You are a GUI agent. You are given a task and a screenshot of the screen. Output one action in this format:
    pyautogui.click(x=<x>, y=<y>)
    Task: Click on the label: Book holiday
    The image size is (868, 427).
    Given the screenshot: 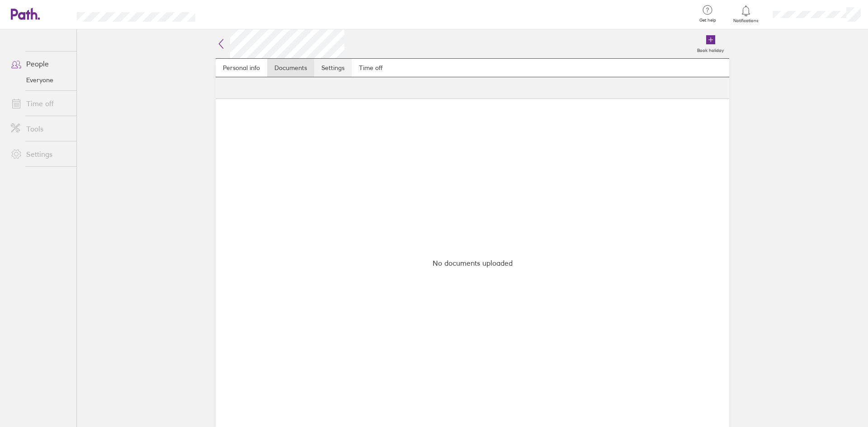 What is the action you would take?
    pyautogui.click(x=710, y=49)
    